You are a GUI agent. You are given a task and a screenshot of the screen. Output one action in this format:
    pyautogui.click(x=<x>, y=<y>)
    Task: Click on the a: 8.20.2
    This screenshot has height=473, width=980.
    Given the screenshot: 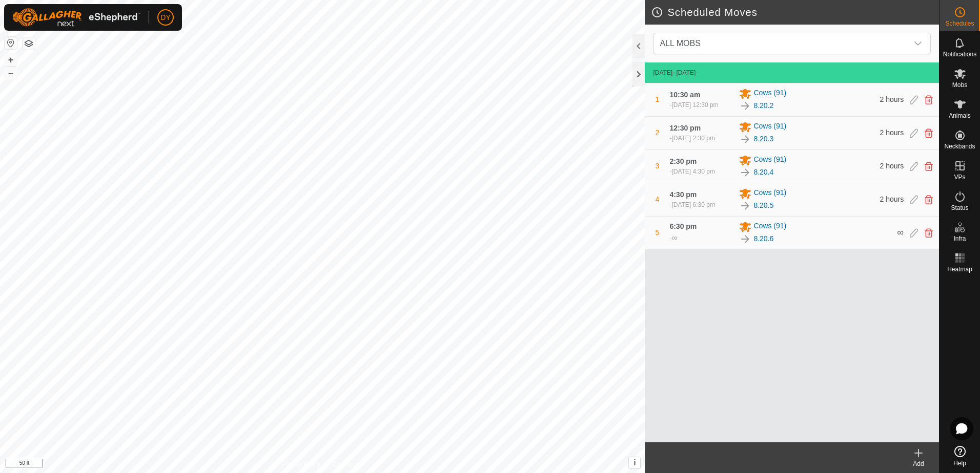 What is the action you would take?
    pyautogui.click(x=763, y=105)
    